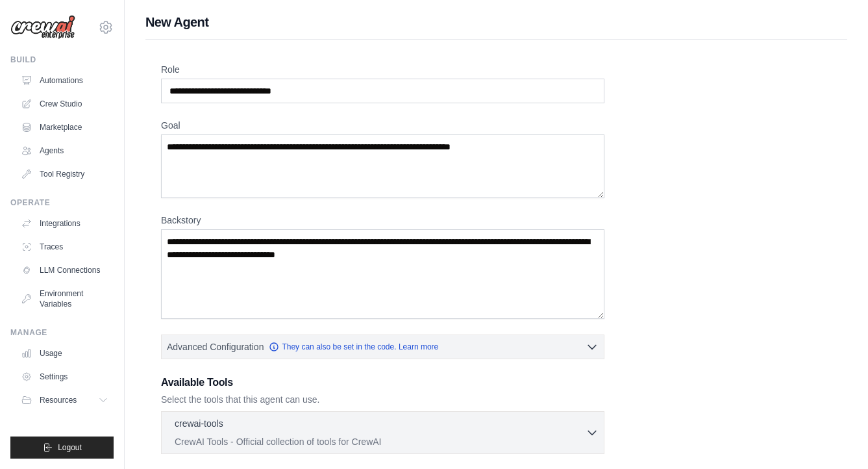 Image resolution: width=868 pixels, height=469 pixels. I want to click on label: Goal, so click(382, 125).